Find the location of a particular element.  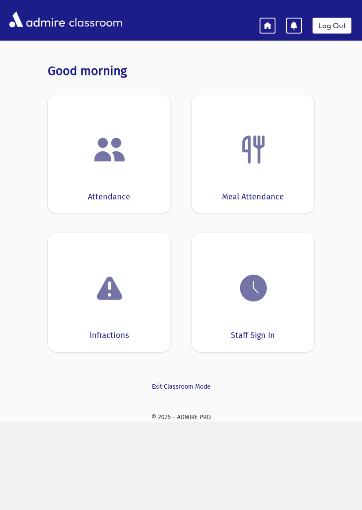

img: users.png is located at coordinates (109, 150).